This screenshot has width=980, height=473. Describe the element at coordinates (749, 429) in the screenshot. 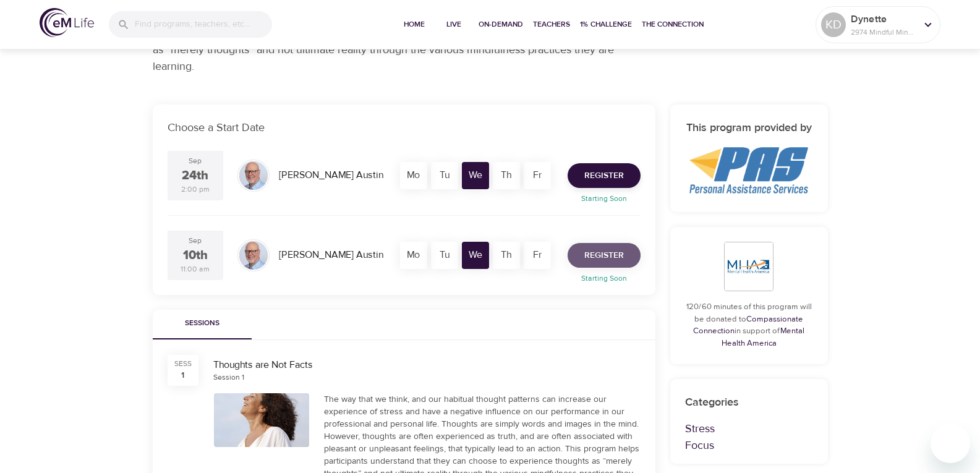

I see `p: Stress` at that location.